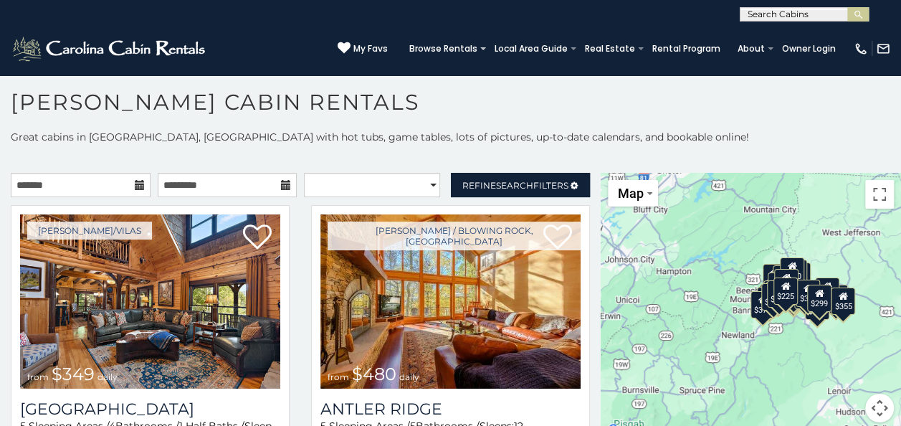  I want to click on img: Antler Ridge, so click(450, 301).